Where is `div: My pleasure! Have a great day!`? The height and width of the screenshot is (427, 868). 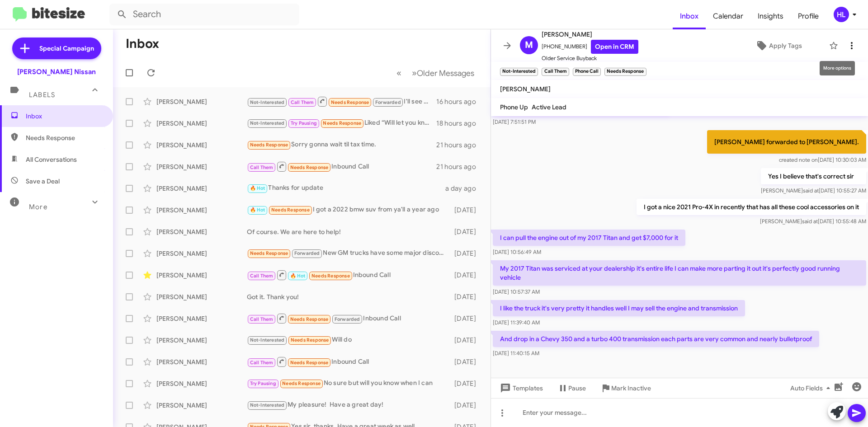 div: My pleasure! Have a great day! is located at coordinates (348, 405).